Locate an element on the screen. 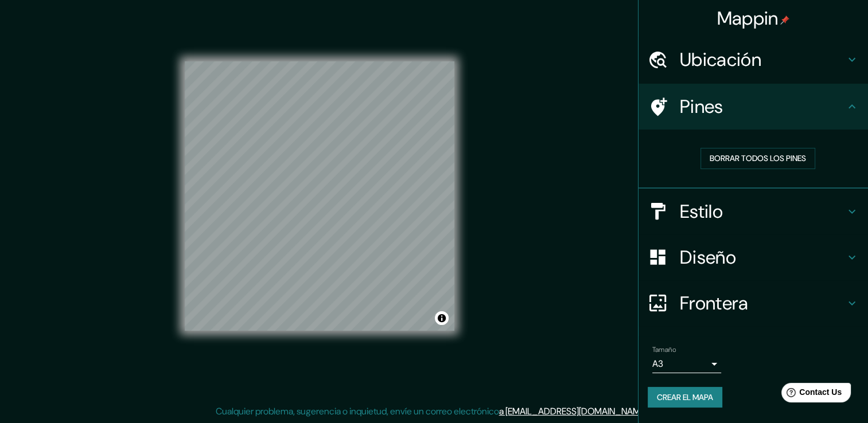  div: A3 is located at coordinates (687, 365).